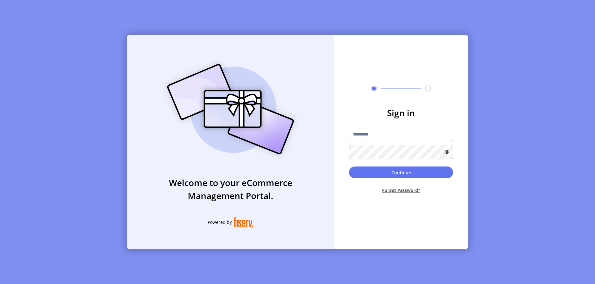 The height and width of the screenshot is (284, 595). What do you see at coordinates (230, 109) in the screenshot?
I see `img: card_Illustration.svg` at bounding box center [230, 109].